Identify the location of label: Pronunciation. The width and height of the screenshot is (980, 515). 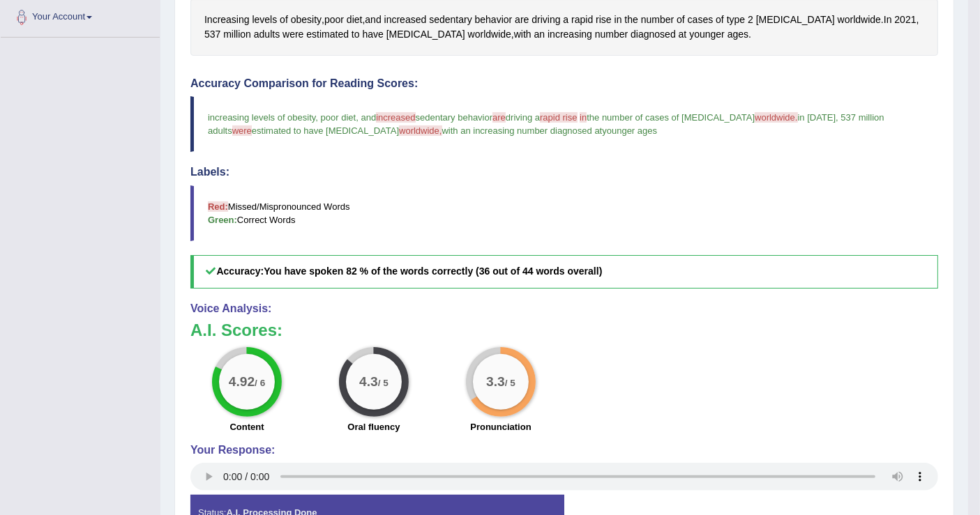
(500, 427).